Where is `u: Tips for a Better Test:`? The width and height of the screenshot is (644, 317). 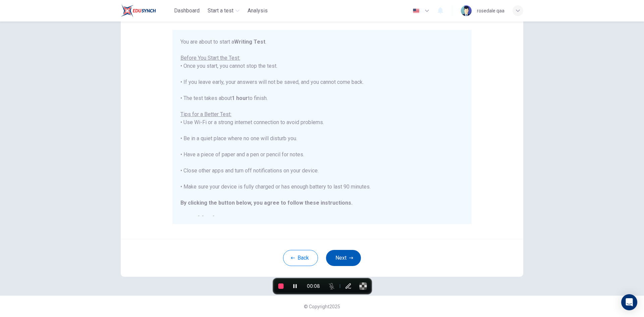
u: Tips for a Better Test: is located at coordinates (206, 114).